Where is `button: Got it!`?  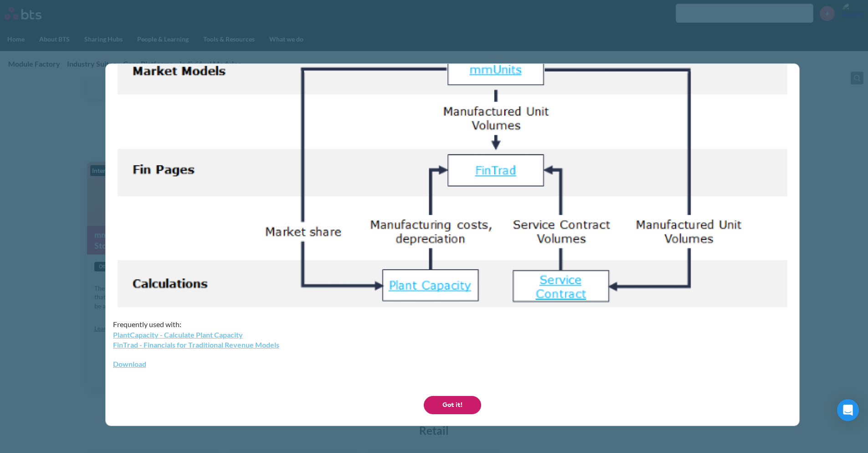 button: Got it! is located at coordinates (453, 405).